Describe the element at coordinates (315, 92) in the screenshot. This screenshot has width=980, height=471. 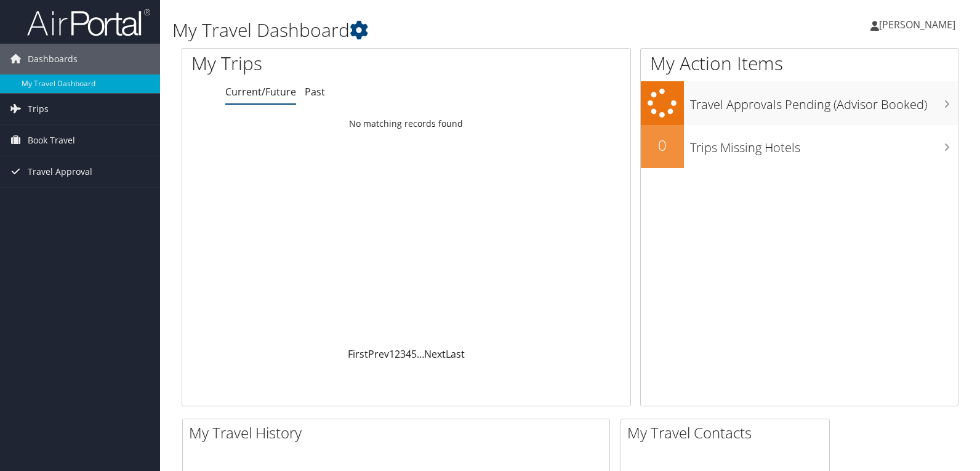
I see `a: Past` at that location.